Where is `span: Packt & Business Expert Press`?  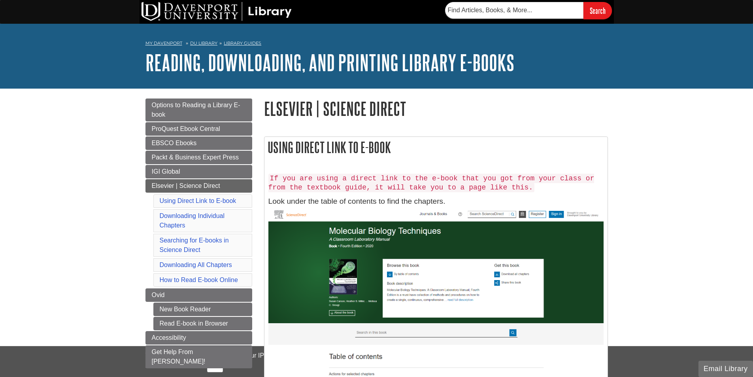 span: Packt & Business Expert Press is located at coordinates (195, 157).